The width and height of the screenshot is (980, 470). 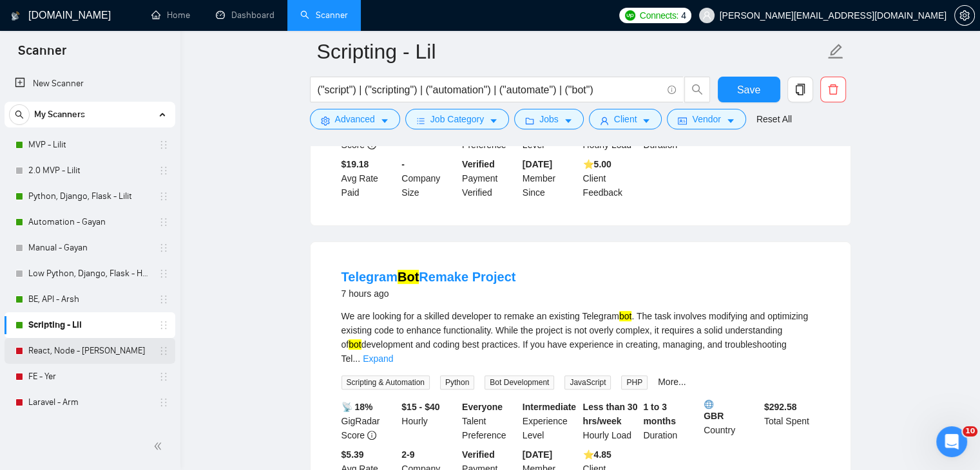 I want to click on a: setting, so click(x=964, y=16).